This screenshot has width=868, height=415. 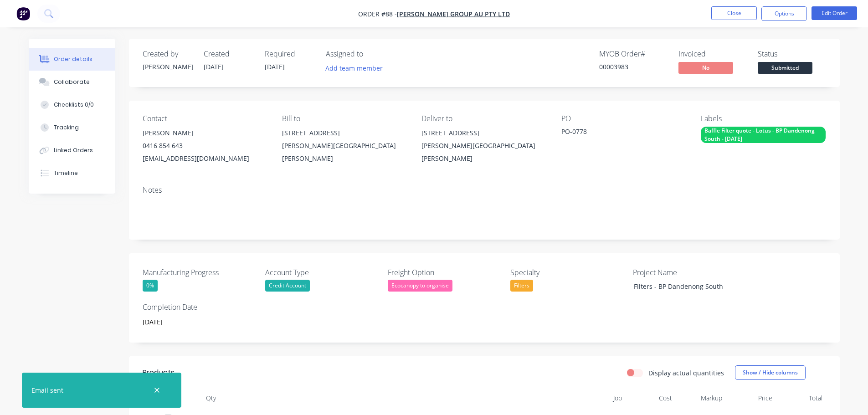 I want to click on div: PO, so click(x=624, y=118).